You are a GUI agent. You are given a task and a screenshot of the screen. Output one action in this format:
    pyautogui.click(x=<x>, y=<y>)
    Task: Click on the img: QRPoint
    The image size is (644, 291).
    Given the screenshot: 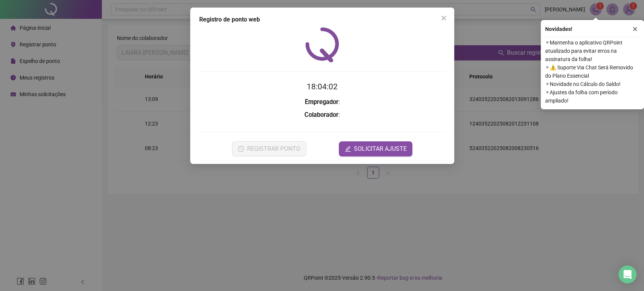 What is the action you would take?
    pyautogui.click(x=322, y=44)
    